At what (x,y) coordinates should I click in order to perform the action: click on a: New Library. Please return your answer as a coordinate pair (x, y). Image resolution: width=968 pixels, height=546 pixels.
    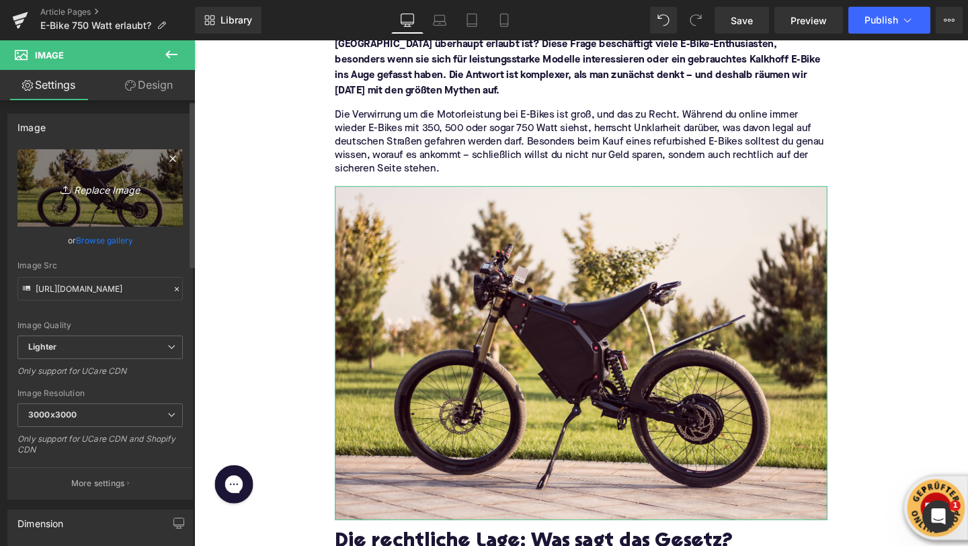
    Looking at the image, I should click on (228, 20).